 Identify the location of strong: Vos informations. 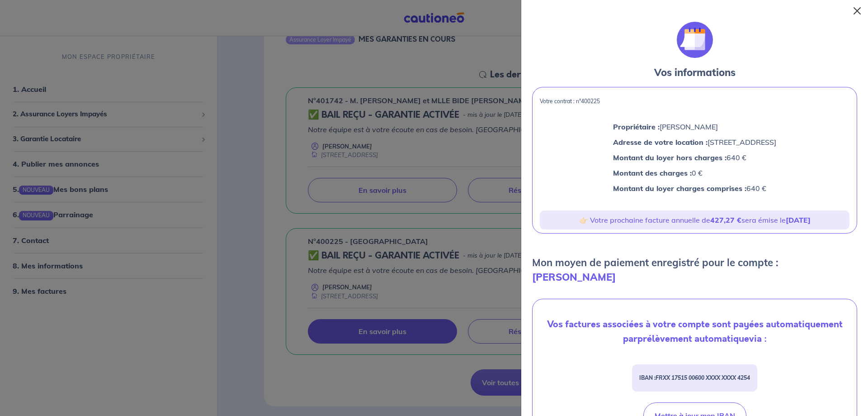
(695, 72).